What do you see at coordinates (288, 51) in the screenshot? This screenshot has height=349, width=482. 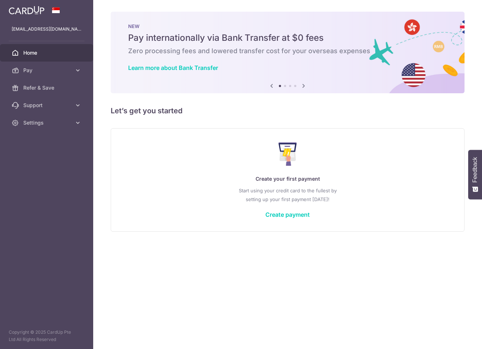 I see `h6: Zero processing fees and lowered transfer cost for your overseas expenses` at bounding box center [288, 51].